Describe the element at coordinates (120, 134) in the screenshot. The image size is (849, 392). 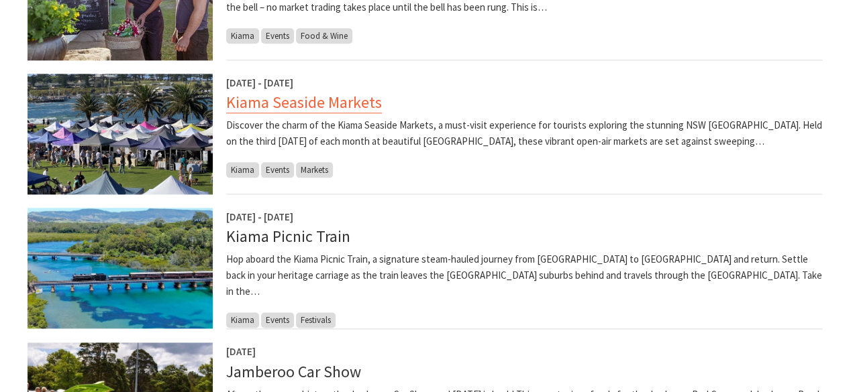
I see `img: Kiama Seaside Market` at that location.